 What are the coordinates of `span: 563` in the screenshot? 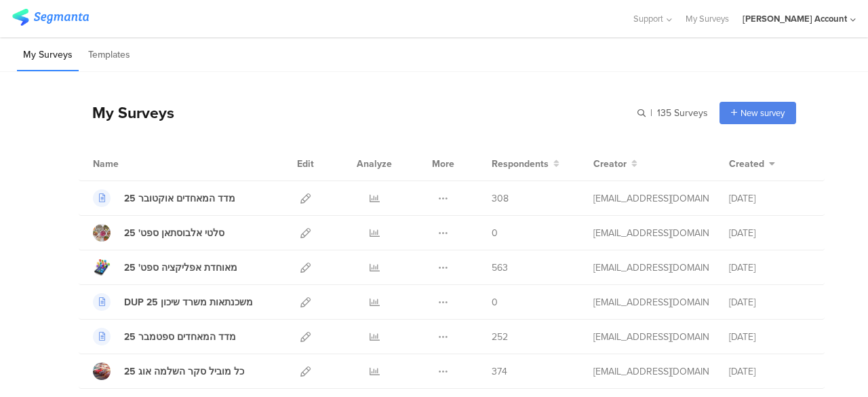 It's located at (500, 268).